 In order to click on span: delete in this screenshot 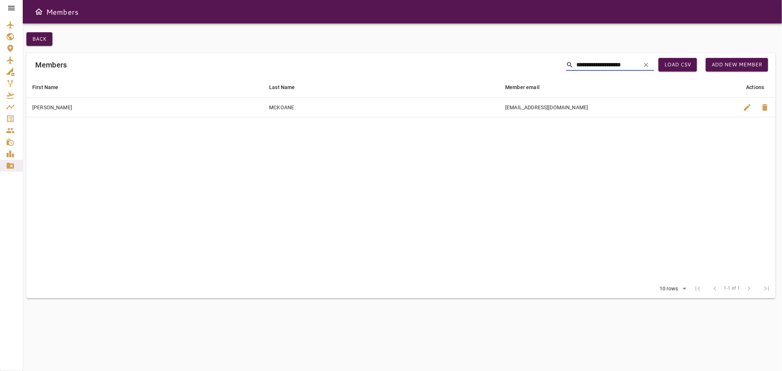, I will do `click(765, 107)`.